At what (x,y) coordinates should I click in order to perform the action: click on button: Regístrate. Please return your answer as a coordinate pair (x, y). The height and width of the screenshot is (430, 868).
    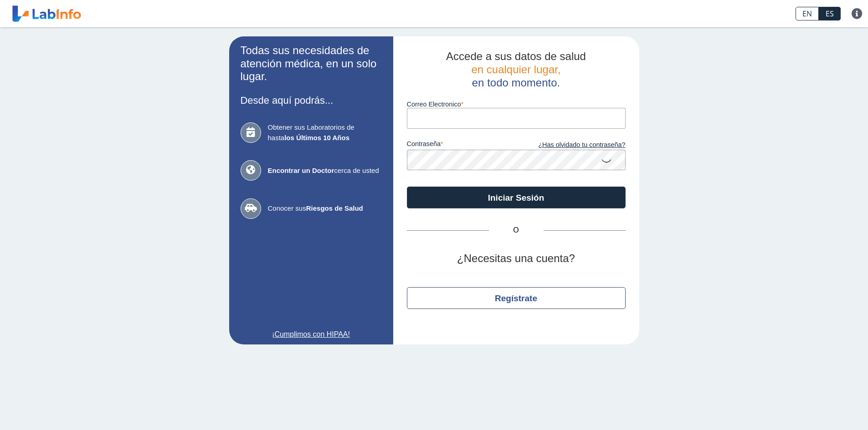
    Looking at the image, I should click on (516, 298).